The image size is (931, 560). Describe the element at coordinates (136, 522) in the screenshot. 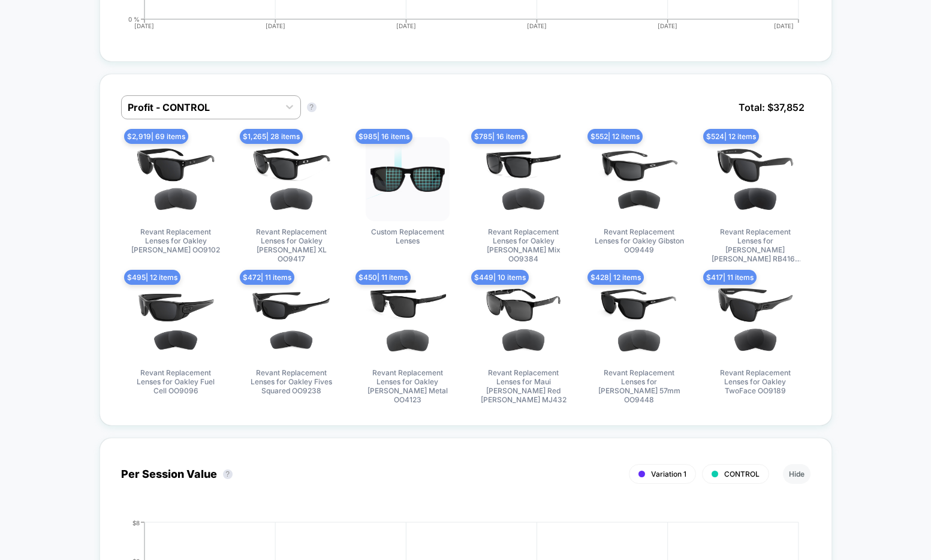

I see `tspan: $8` at that location.